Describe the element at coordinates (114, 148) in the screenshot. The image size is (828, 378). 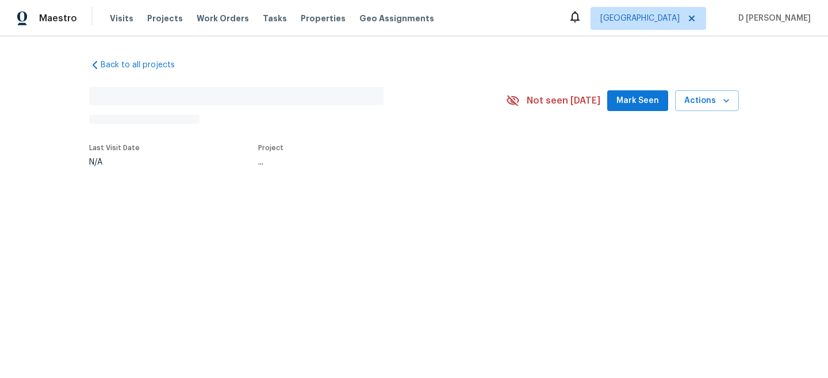
I see `span: Last Visit Date` at that location.